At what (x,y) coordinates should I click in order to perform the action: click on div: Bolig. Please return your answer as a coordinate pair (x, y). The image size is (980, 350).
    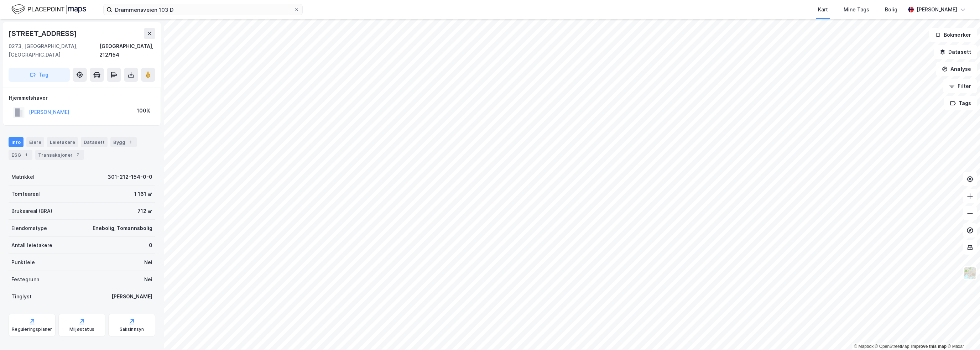
    Looking at the image, I should click on (891, 10).